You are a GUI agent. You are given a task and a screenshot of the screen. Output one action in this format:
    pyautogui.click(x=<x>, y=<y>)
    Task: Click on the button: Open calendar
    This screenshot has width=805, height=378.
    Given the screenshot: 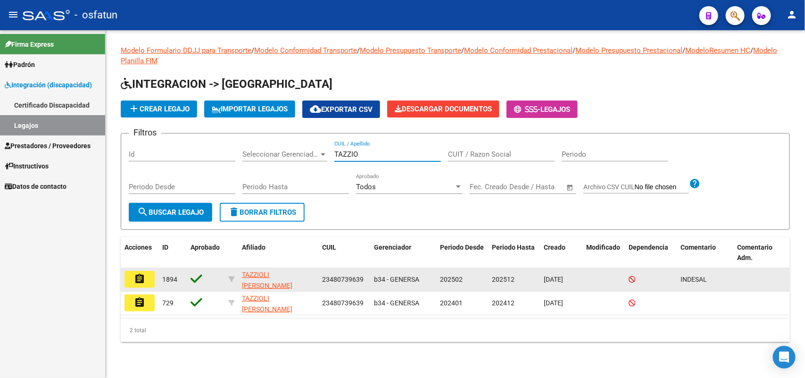 What is the action you would take?
    pyautogui.click(x=570, y=187)
    